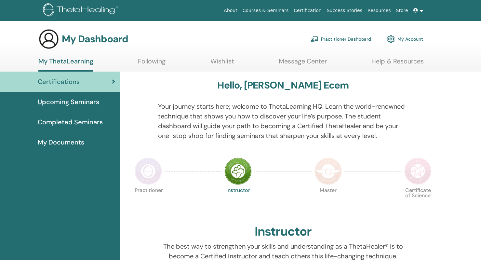  What do you see at coordinates (68, 102) in the screenshot?
I see `span: Upcoming Seminars` at bounding box center [68, 102].